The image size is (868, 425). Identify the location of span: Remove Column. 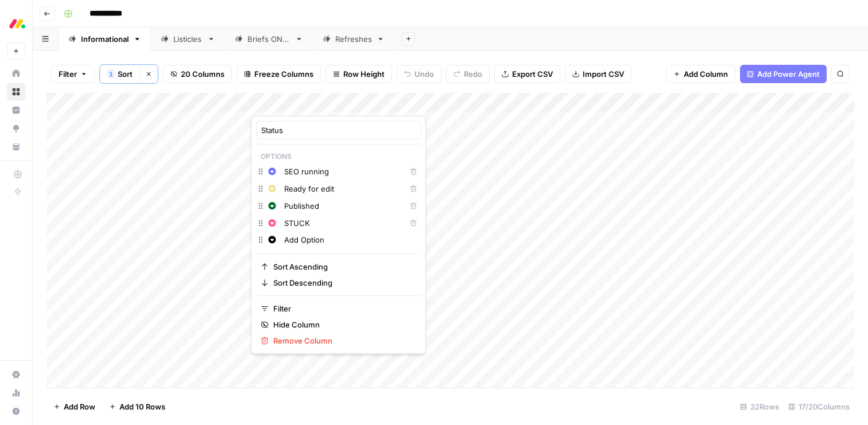
(342, 341).